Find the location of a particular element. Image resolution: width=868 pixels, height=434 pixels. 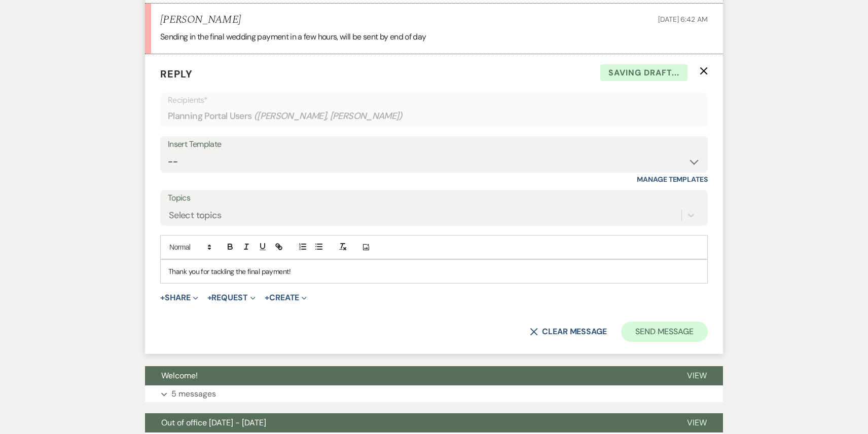

label: Topics is located at coordinates (434, 198).